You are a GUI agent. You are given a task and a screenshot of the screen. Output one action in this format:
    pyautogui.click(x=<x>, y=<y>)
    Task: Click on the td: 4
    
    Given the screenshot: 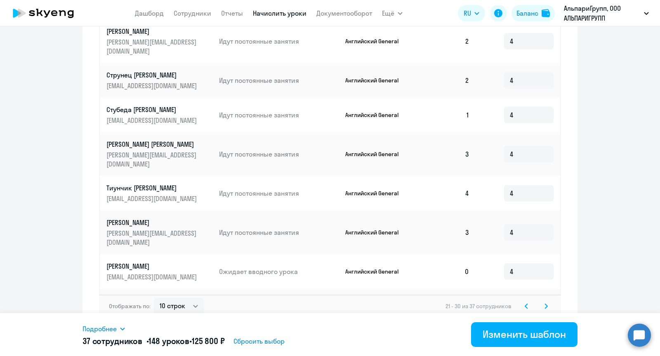 What is the action you would take?
    pyautogui.click(x=447, y=193)
    